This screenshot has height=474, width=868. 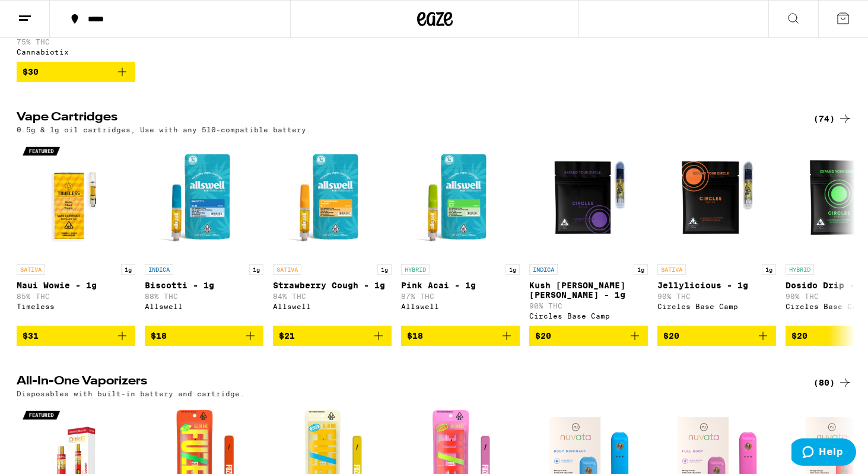 I want to click on p: 87% THC, so click(x=461, y=295).